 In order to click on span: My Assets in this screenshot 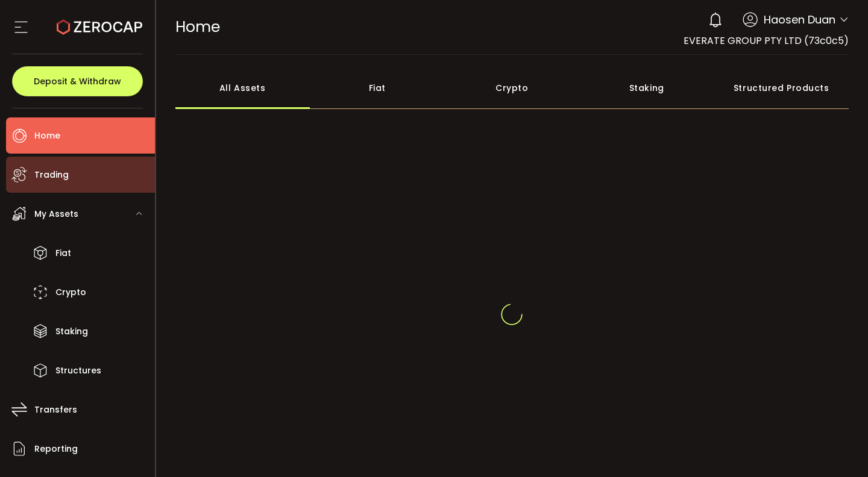, I will do `click(56, 214)`.